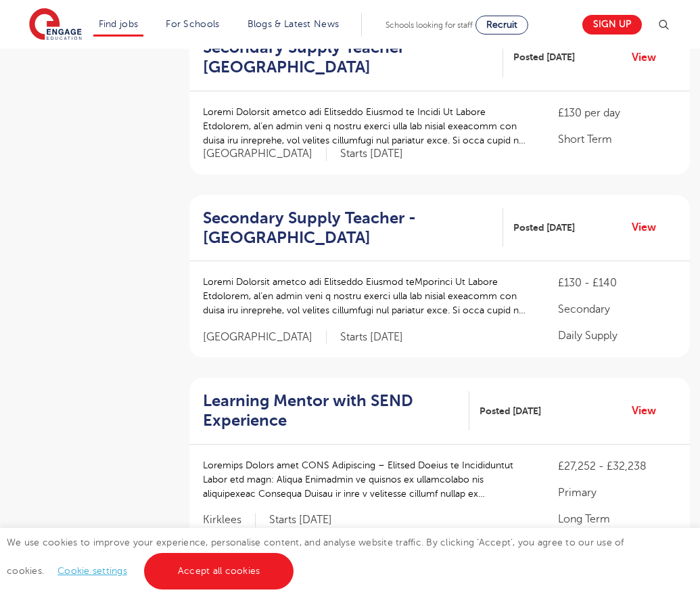  Describe the element at coordinates (617, 139) in the screenshot. I see `p: Short Term` at that location.